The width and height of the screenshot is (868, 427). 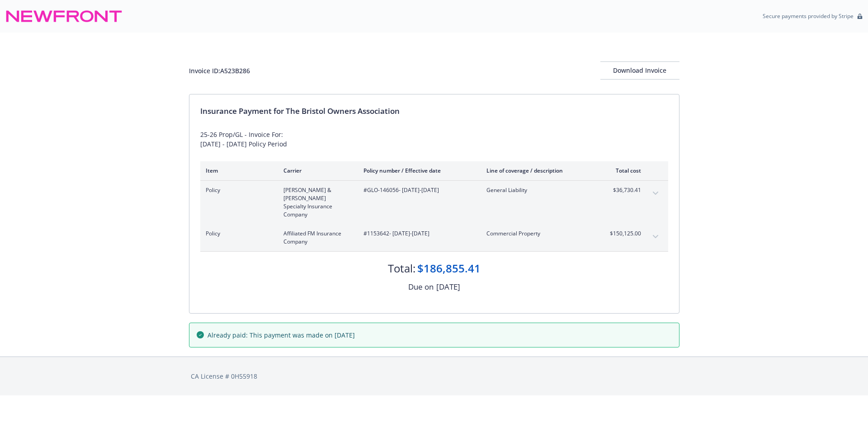 What do you see at coordinates (434, 111) in the screenshot?
I see `div: Insurance Payment for The Bristol Owners Association` at bounding box center [434, 111].